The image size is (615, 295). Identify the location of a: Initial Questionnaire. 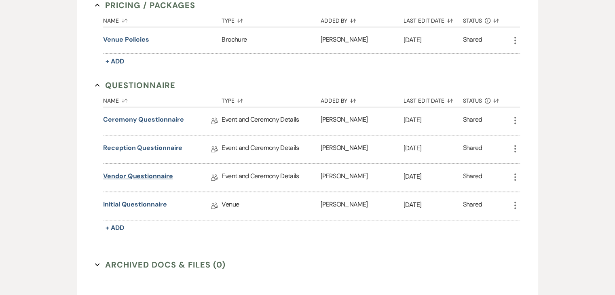
(135, 206).